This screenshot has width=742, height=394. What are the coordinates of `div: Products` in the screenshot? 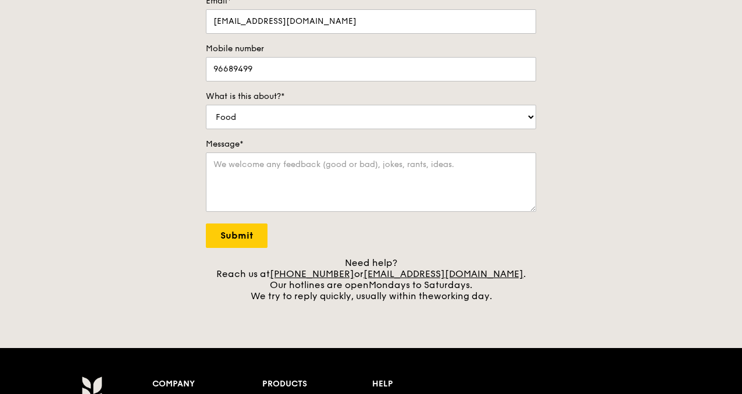 It's located at (317, 384).